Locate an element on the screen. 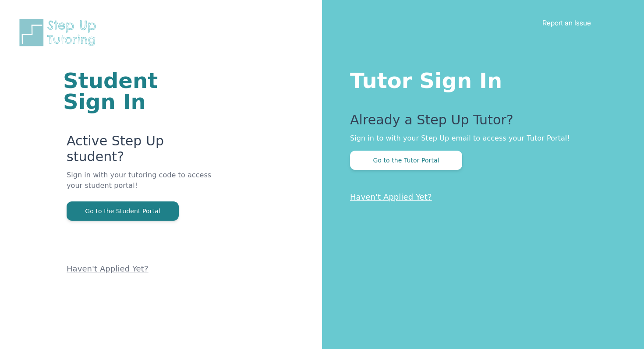  p: Already a Step Up Tutor? is located at coordinates (480, 123).